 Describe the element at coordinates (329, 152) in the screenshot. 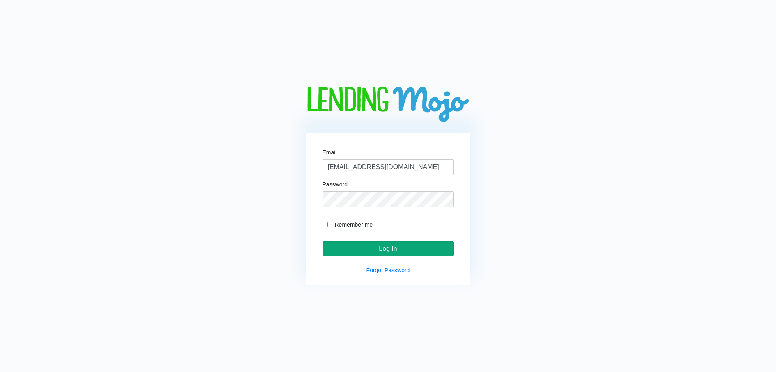

I see `label: Email` at that location.